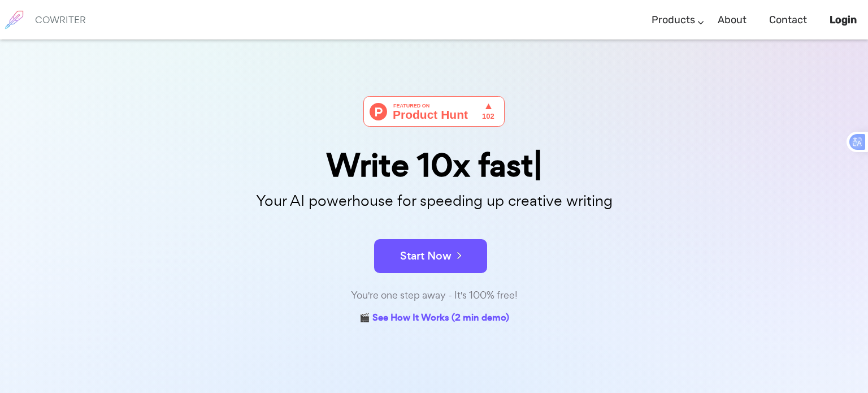  Describe the element at coordinates (434, 318) in the screenshot. I see `a: 🎬 See How It Works (2 min demo)` at that location.